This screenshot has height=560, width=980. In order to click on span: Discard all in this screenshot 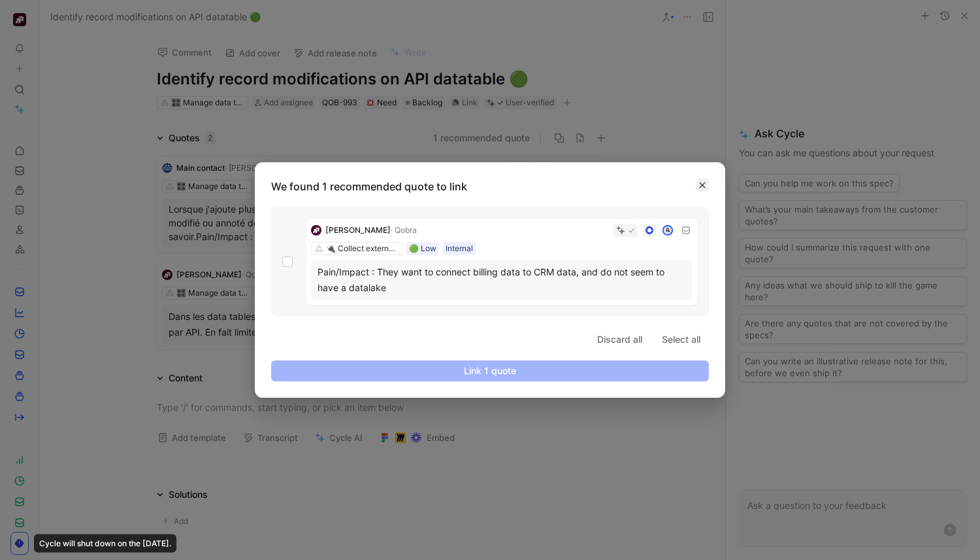, I will do `click(620, 340)`.